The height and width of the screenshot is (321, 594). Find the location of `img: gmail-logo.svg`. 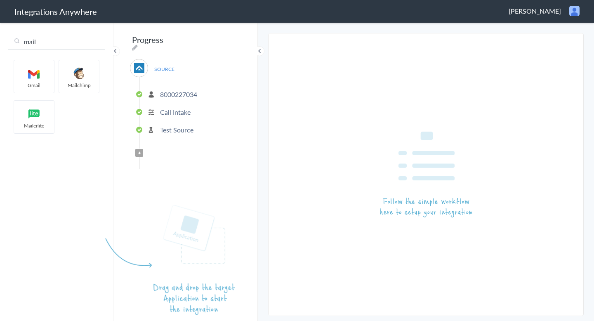

img: gmail-logo.svg is located at coordinates (34, 73).